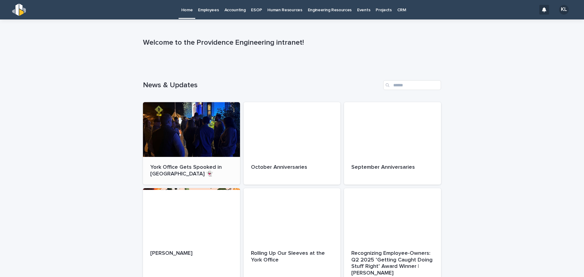 This screenshot has height=277, width=584. What do you see at coordinates (412, 85) in the screenshot?
I see `input: Search` at bounding box center [412, 85].